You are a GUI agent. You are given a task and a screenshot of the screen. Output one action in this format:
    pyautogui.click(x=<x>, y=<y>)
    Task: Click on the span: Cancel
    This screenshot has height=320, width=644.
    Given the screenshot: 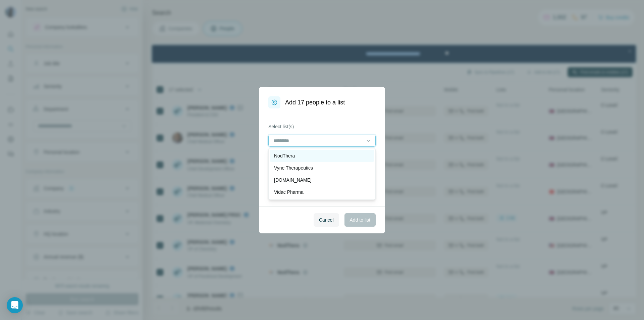 What is the action you would take?
    pyautogui.click(x=326, y=220)
    